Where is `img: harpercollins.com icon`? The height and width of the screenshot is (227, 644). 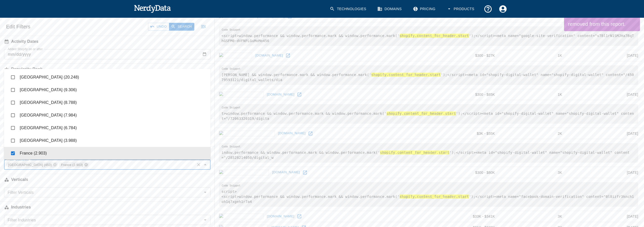
img: harpercollins.com icon is located at coordinates (247, 134).